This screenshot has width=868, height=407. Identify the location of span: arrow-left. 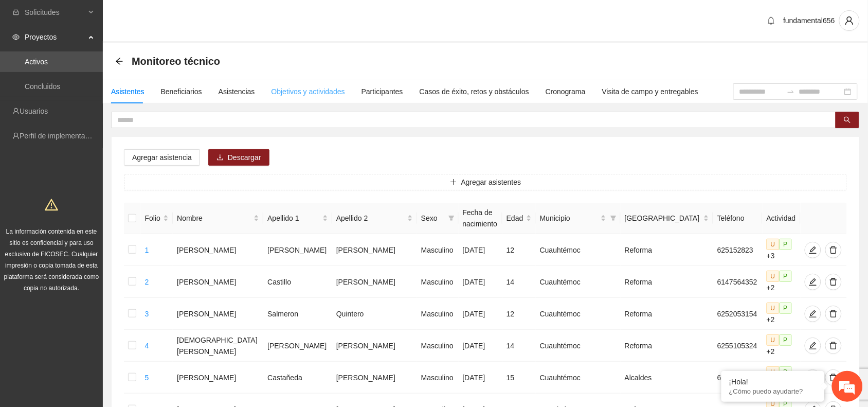
(119, 61).